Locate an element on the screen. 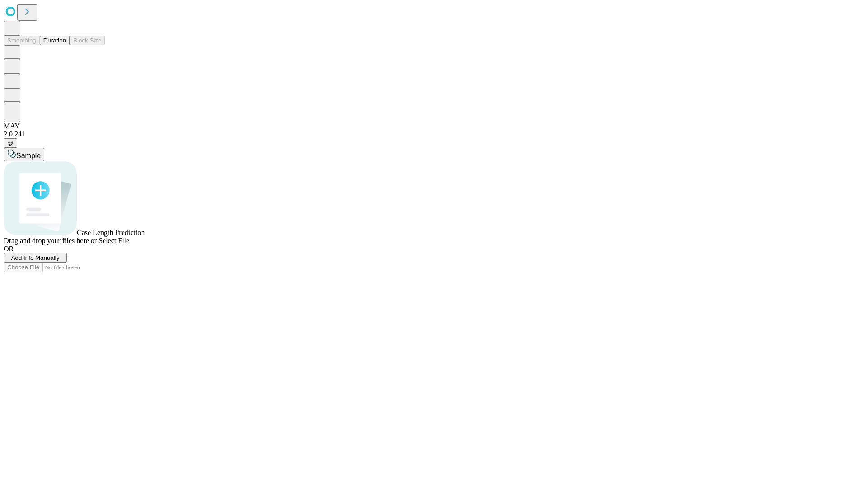 This screenshot has width=868, height=488. button: Add Info Manually is located at coordinates (36, 258).